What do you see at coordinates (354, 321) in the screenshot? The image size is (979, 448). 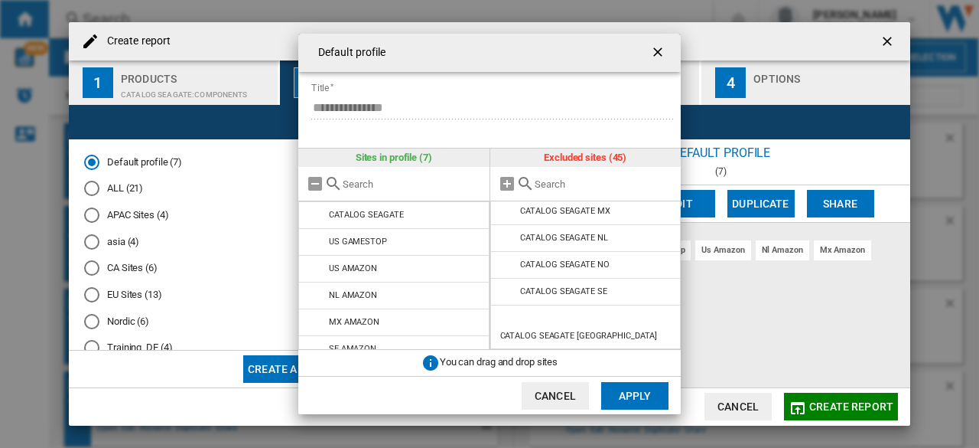 I see `div: MX AMAZON` at bounding box center [354, 321].